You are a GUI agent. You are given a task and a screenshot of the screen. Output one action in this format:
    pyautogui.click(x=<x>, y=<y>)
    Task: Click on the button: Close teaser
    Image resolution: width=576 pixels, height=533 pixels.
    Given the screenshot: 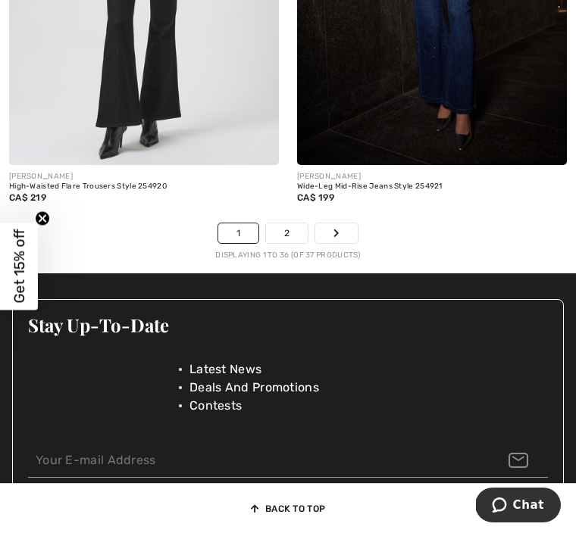 What is the action you would take?
    pyautogui.click(x=42, y=219)
    